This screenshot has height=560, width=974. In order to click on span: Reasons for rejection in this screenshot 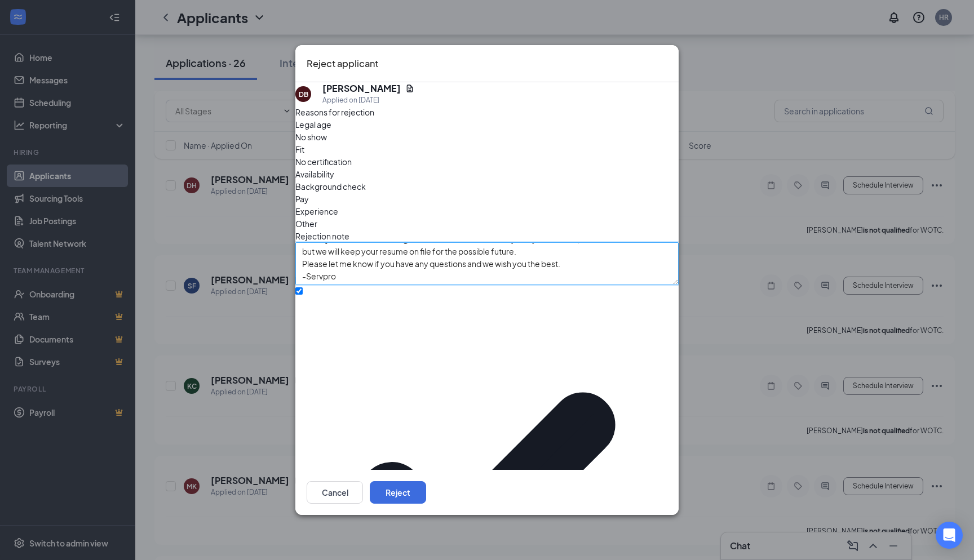, I will do `click(335, 112)`.